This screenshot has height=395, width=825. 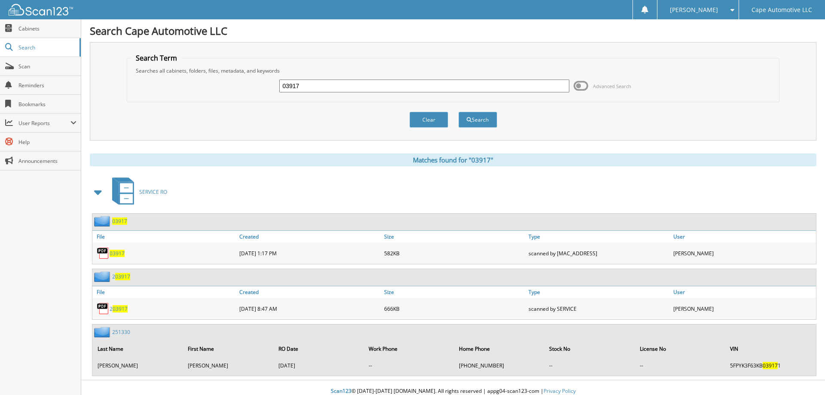 What do you see at coordinates (782, 10) in the screenshot?
I see `span: Cape Automotive LLC` at bounding box center [782, 10].